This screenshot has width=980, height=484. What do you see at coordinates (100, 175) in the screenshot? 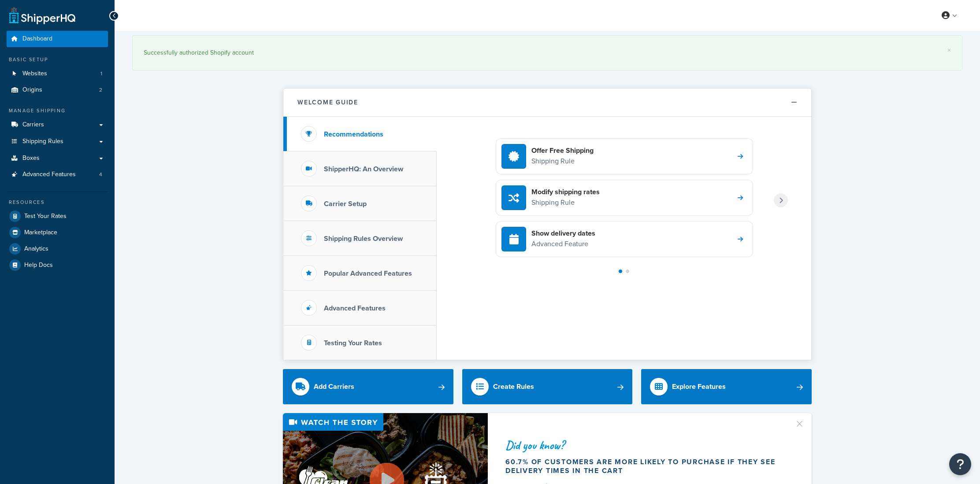
I see `span: 4` at bounding box center [100, 175].